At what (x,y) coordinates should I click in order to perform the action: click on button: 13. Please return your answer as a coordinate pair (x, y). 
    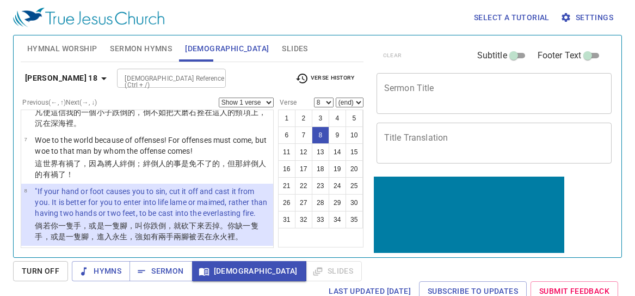
    Looking at the image, I should click on (321, 152).